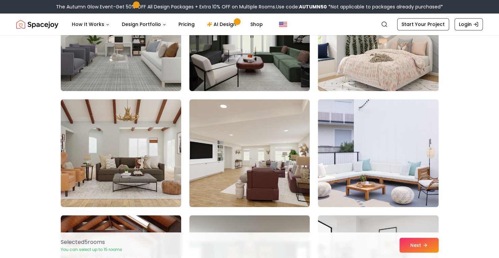 The image size is (499, 258). What do you see at coordinates (250, 153) in the screenshot?
I see `img: Room room-47` at bounding box center [250, 153].